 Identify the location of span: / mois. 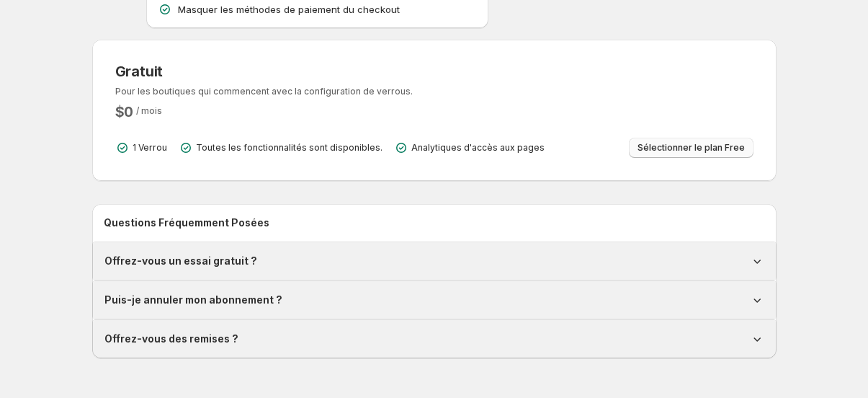
(149, 110).